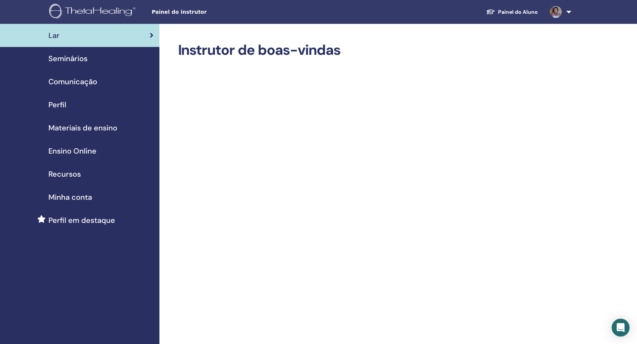 The image size is (637, 344). What do you see at coordinates (83, 128) in the screenshot?
I see `span: Materiais de ensino` at bounding box center [83, 128].